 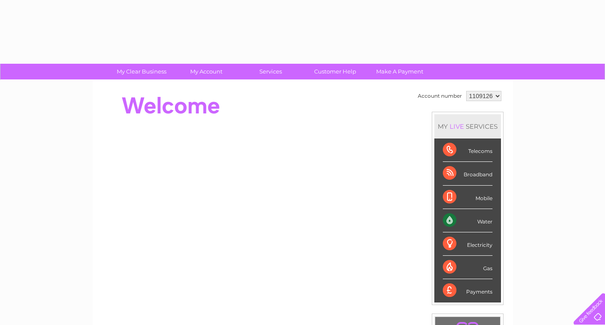 What do you see at coordinates (206, 71) in the screenshot?
I see `a: My Account` at bounding box center [206, 71].